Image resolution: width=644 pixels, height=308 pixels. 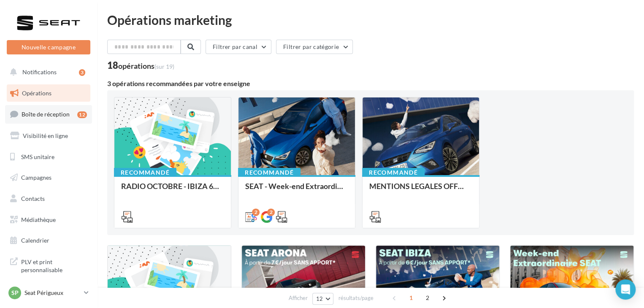 I want to click on span: Opérations, so click(x=37, y=93).